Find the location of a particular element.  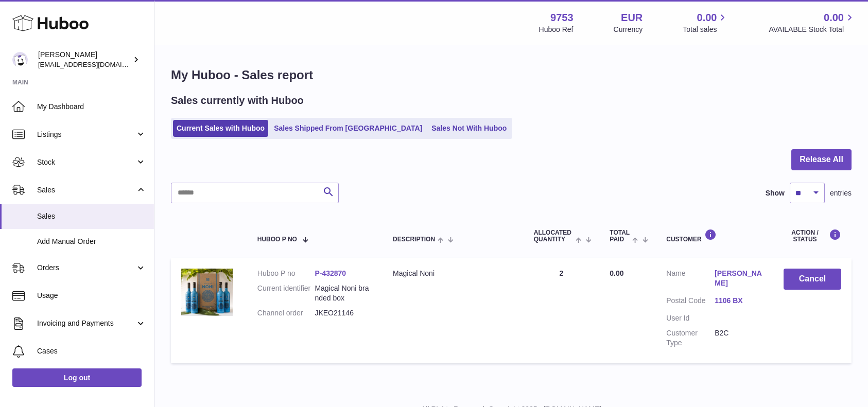

span: Invoicing and Payments is located at coordinates (86, 323).